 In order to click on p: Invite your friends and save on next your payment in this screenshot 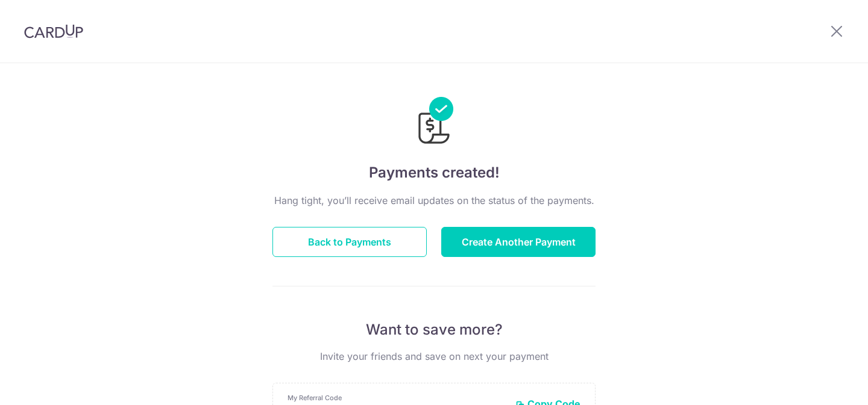, I will do `click(434, 357)`.